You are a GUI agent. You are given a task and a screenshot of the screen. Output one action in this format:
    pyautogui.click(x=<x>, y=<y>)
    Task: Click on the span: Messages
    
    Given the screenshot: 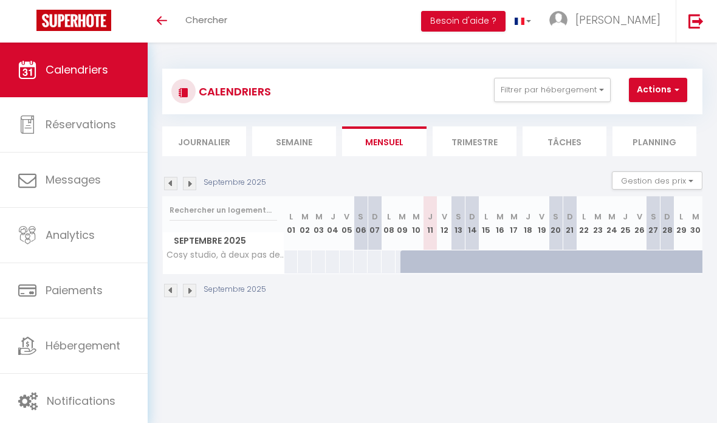 What is the action you would take?
    pyautogui.click(x=73, y=179)
    